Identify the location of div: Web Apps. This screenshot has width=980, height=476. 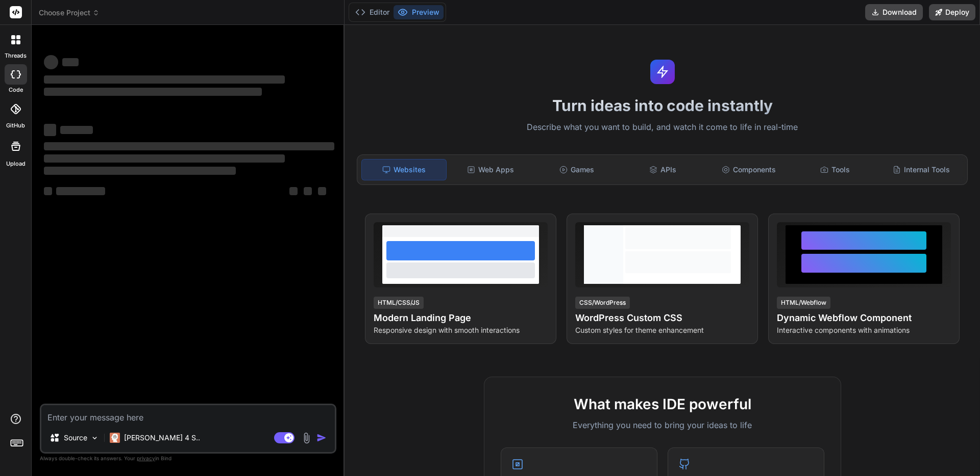
(490, 170).